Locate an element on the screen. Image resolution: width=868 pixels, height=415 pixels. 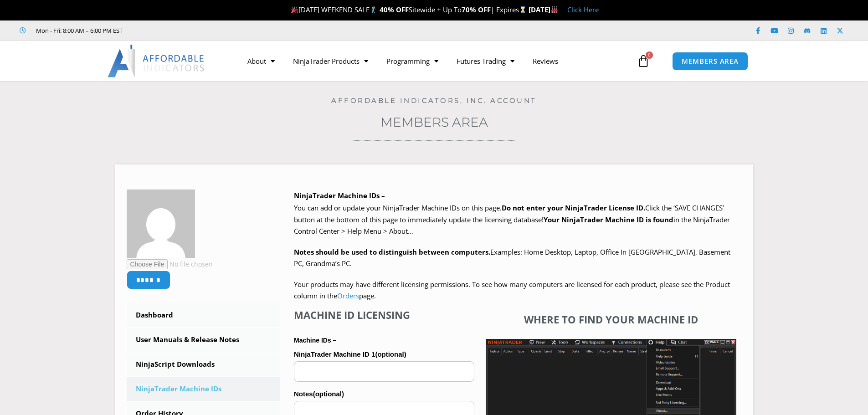
a: NinjaTrader Machine IDs is located at coordinates (203, 389).